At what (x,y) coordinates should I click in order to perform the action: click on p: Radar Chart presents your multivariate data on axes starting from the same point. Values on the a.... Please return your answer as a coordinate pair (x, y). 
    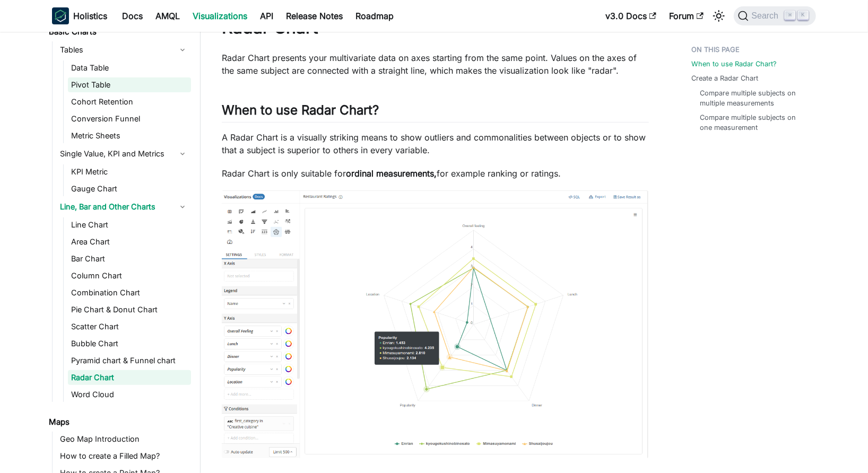
    Looking at the image, I should click on (435, 64).